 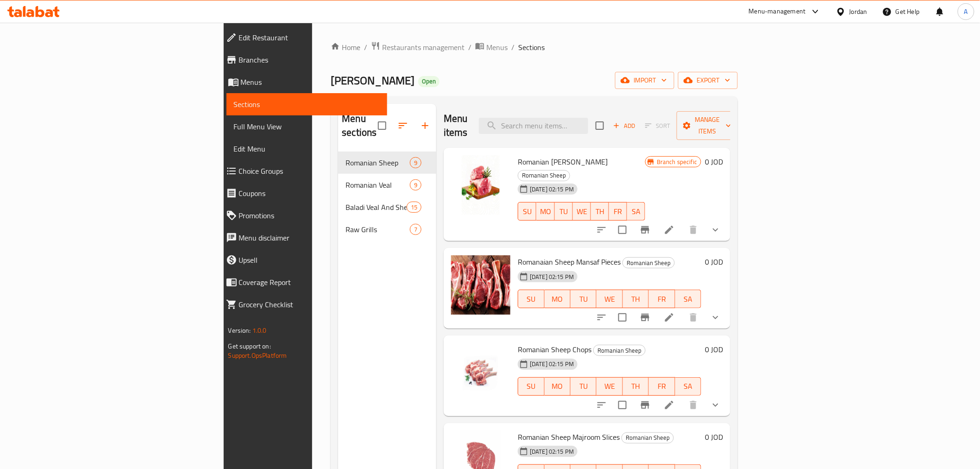 What do you see at coordinates (669, 317) in the screenshot?
I see `a: Edit menu item` at bounding box center [669, 317].